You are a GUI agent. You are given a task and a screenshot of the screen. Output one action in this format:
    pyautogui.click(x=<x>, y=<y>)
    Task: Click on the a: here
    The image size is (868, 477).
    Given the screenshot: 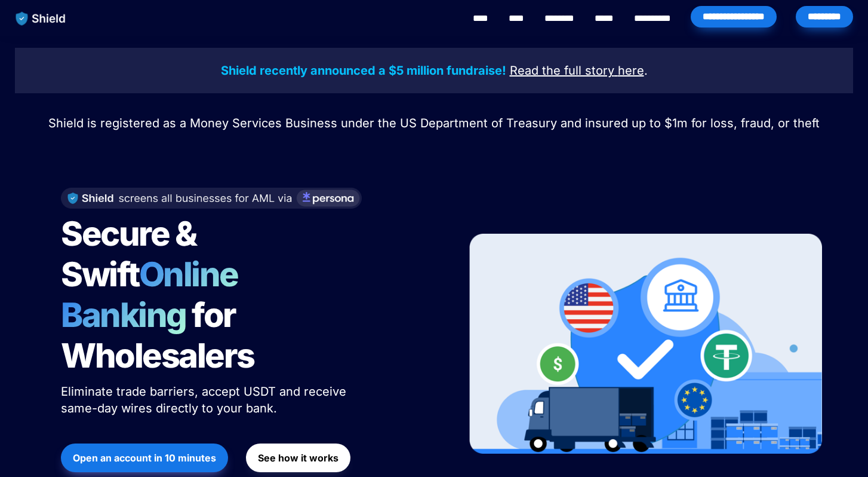 What is the action you would take?
    pyautogui.click(x=631, y=71)
    